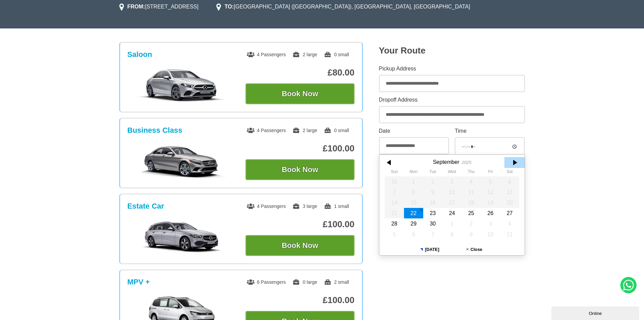  What do you see at coordinates (44, 8) in the screenshot?
I see `div: Online` at bounding box center [44, 8].